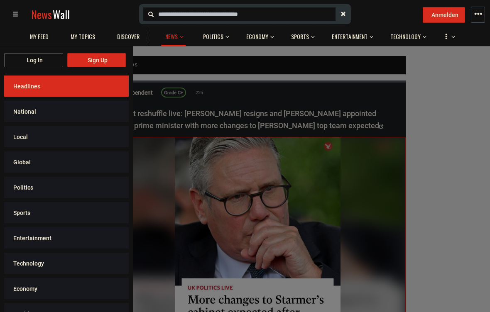  Describe the element at coordinates (66, 135) in the screenshot. I see `a: Local` at that location.